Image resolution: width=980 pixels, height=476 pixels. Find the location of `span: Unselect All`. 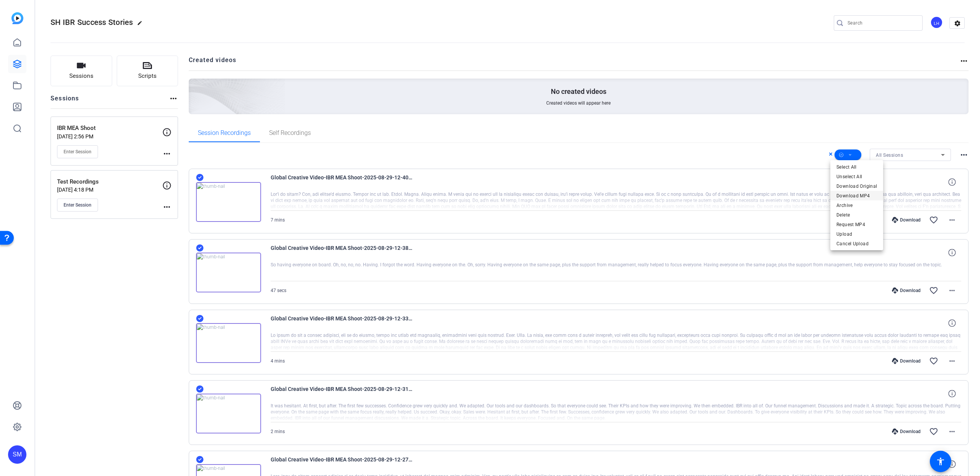

span: Unselect All is located at coordinates (857, 176).